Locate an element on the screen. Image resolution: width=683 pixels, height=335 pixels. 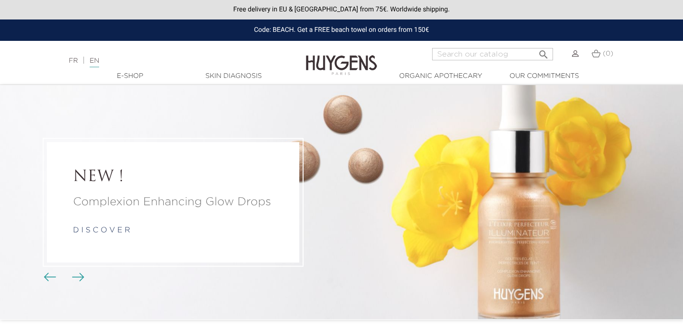
div: Carousel buttons is located at coordinates (63, 277).